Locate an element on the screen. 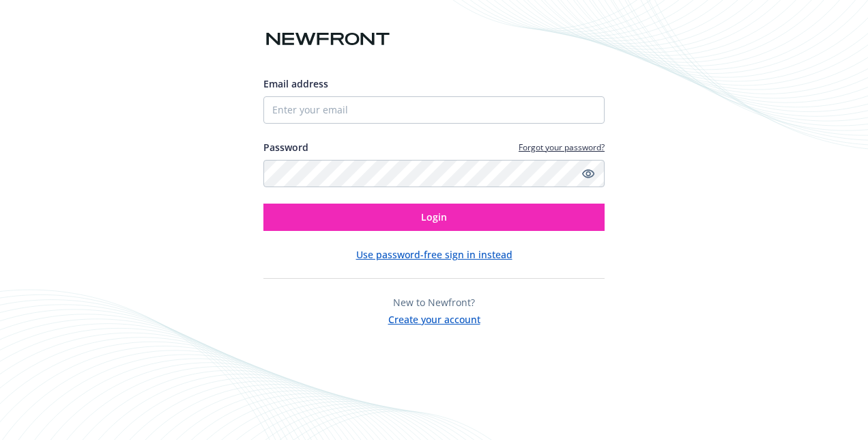 The width and height of the screenshot is (868, 440). a: Show password is located at coordinates (588, 173).